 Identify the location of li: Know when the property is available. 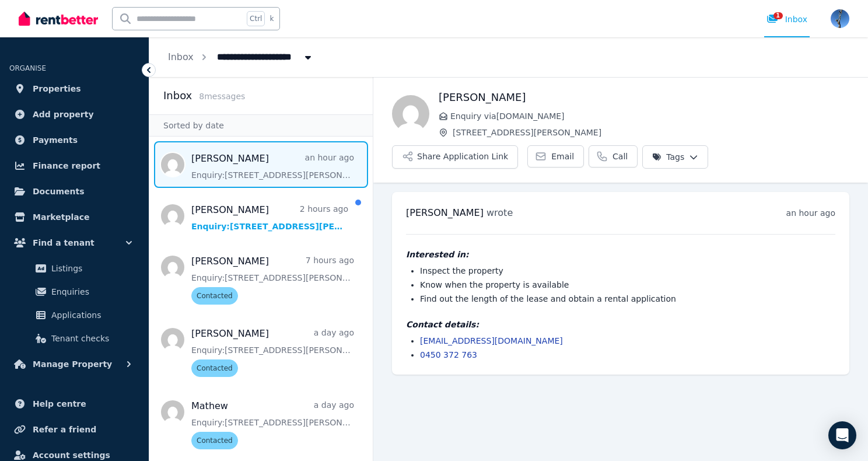
(628, 285).